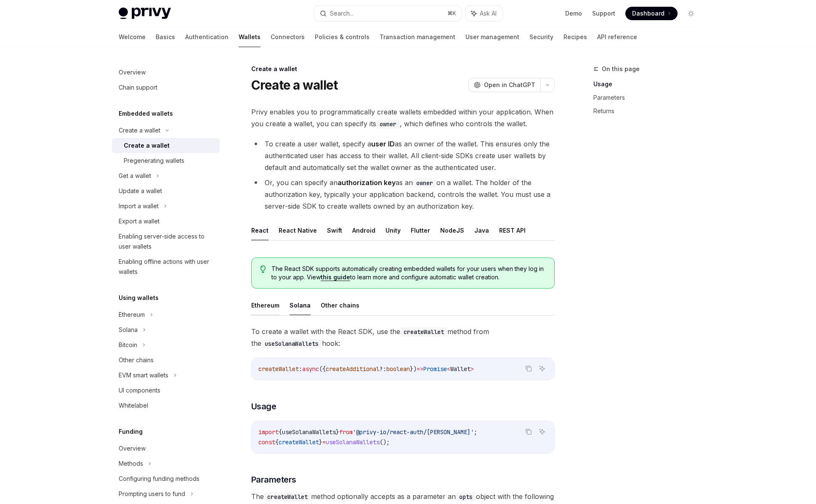  What do you see at coordinates (512, 230) in the screenshot?
I see `button: REST API` at bounding box center [512, 230].